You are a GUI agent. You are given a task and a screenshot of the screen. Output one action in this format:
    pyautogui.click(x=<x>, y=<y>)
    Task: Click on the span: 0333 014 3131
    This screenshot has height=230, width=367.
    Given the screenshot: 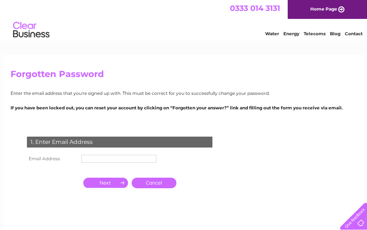 What is the action you would take?
    pyautogui.click(x=255, y=8)
    